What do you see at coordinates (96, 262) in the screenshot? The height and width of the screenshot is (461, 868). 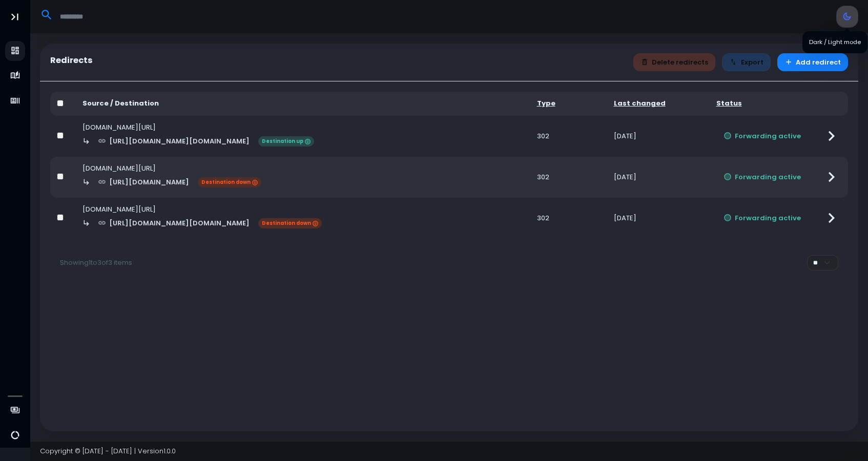 I see `span: Showing 1 to 3 of 3 items` at bounding box center [96, 262].